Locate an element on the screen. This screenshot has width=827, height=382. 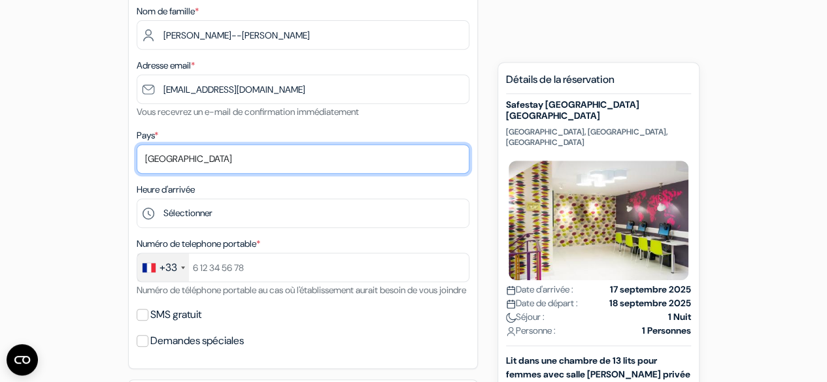
small: Numéro de téléphone portable au cas où l'établissement aurait besoin de vous joindre is located at coordinates (301, 290).